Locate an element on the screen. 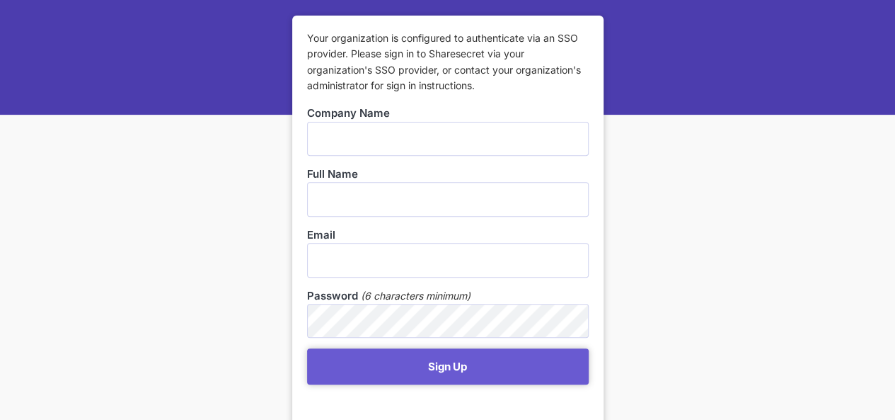 The height and width of the screenshot is (420, 895). label: Email is located at coordinates (448, 235).